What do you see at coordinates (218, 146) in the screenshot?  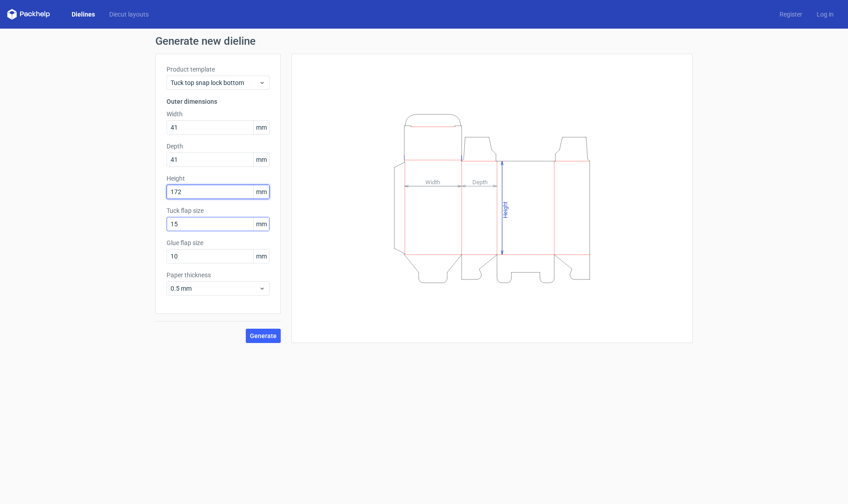 I see `label: Depth` at bounding box center [218, 146].